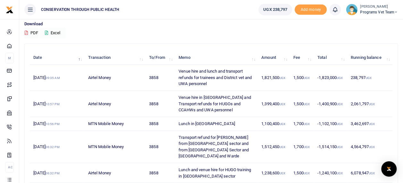 The image size is (403, 183). What do you see at coordinates (331, 58) in the screenshot?
I see `th: Total: activate to sort column ascending` at bounding box center [331, 58].